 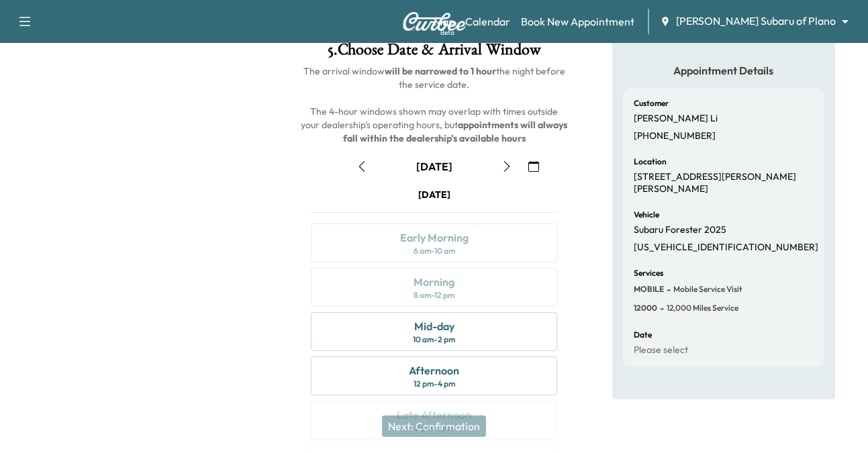 What do you see at coordinates (660, 351) in the screenshot?
I see `p: Please select` at bounding box center [660, 351].